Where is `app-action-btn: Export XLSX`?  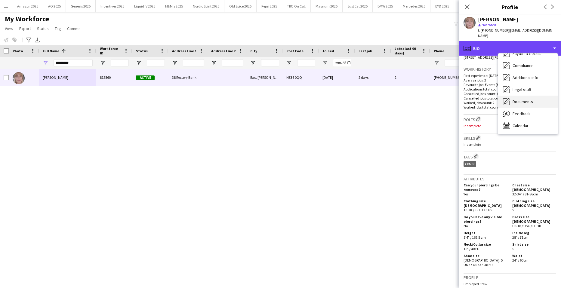 app-action-btn: Export XLSX is located at coordinates (37, 40).